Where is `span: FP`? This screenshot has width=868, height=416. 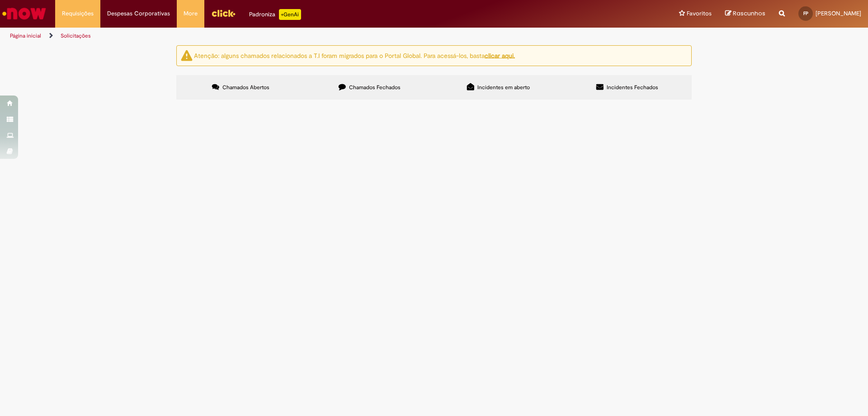 span: FP is located at coordinates (806, 13).